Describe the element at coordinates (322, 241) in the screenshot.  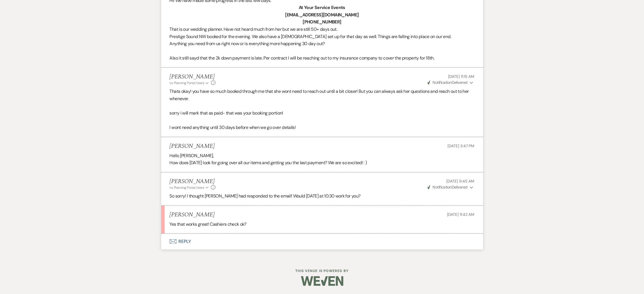
I see `button: Reply` at that location.